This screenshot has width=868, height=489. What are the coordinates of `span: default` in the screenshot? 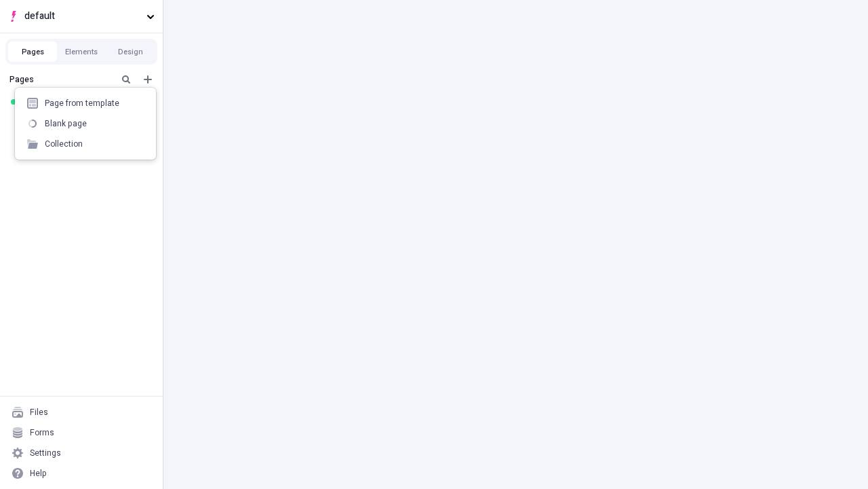 It's located at (83, 16).